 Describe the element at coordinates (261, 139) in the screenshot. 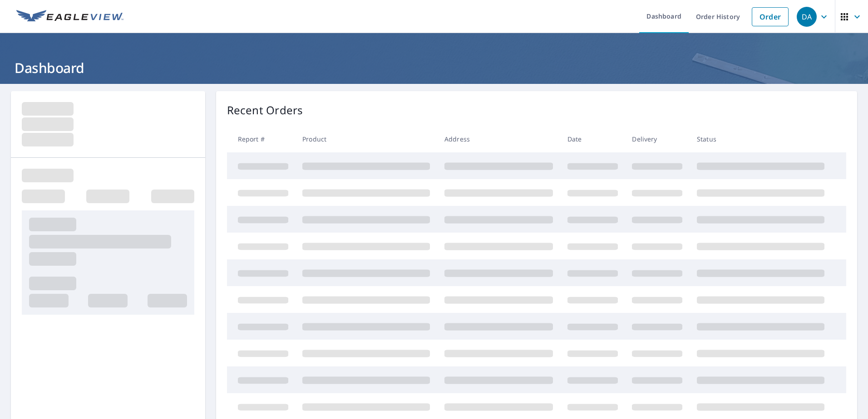

I see `th: Report #` at that location.